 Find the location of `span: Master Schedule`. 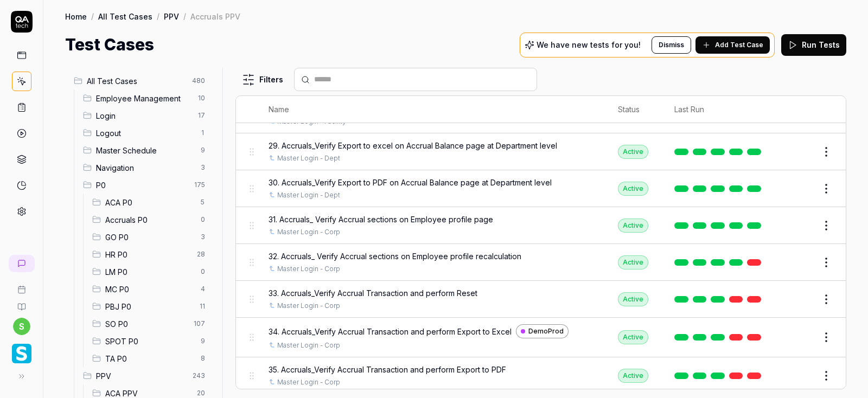

span: Master Schedule is located at coordinates (145, 150).